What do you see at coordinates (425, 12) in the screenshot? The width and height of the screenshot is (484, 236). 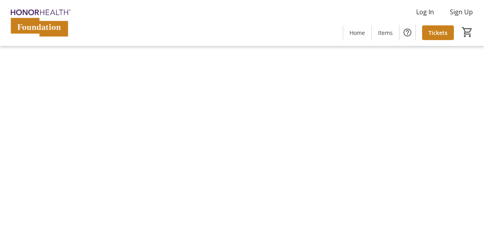 I see `button: Log In` at bounding box center [425, 12].